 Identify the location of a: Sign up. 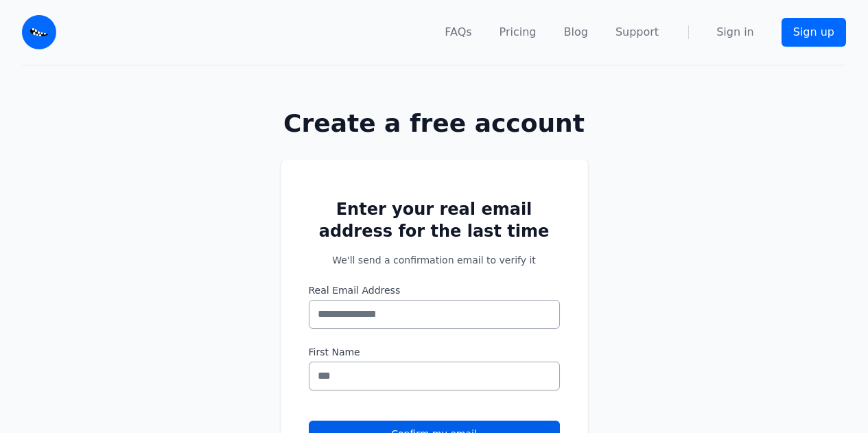
(813, 32).